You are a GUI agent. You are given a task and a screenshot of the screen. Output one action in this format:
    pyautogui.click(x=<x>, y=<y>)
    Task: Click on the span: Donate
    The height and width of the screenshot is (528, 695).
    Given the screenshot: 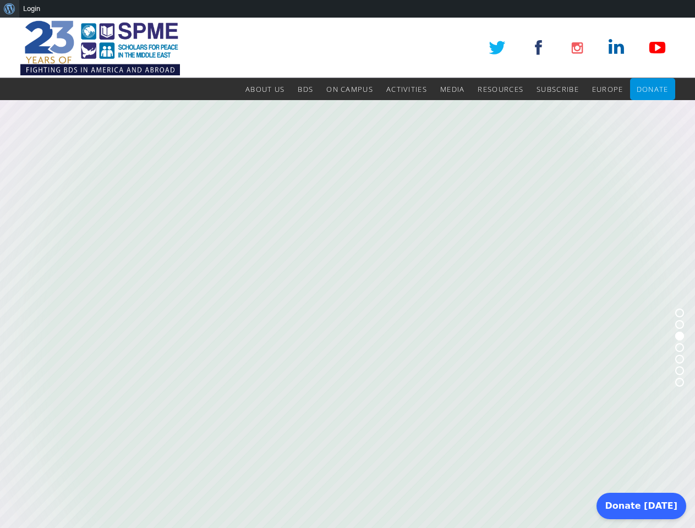 What is the action you would take?
    pyautogui.click(x=653, y=89)
    